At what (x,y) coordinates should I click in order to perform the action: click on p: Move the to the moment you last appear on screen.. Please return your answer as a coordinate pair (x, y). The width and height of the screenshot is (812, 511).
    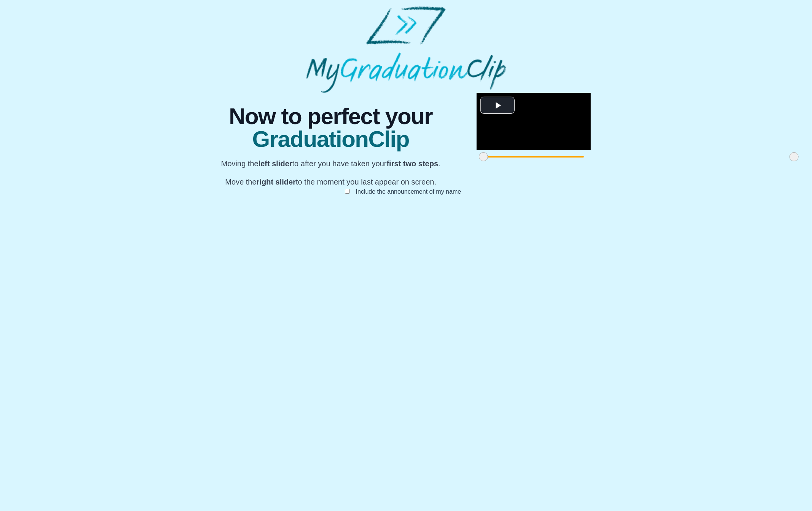
    Looking at the image, I should click on (331, 182).